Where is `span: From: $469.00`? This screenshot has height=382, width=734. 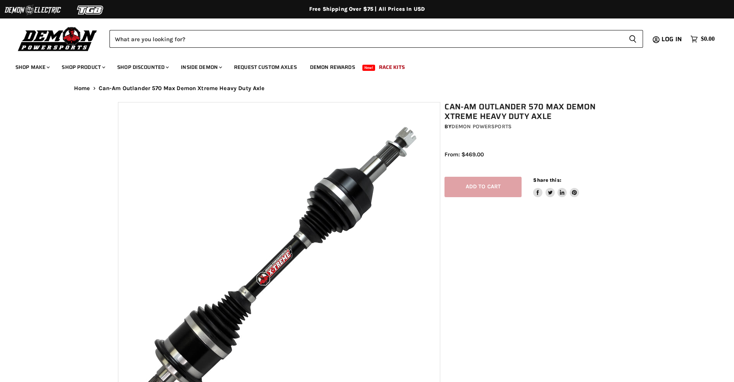 span: From: $469.00 is located at coordinates (464, 155).